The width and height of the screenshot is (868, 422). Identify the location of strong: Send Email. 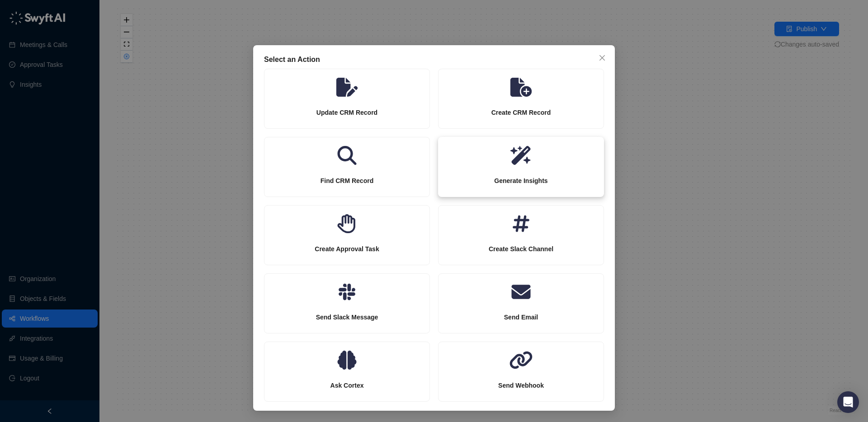
(521, 317).